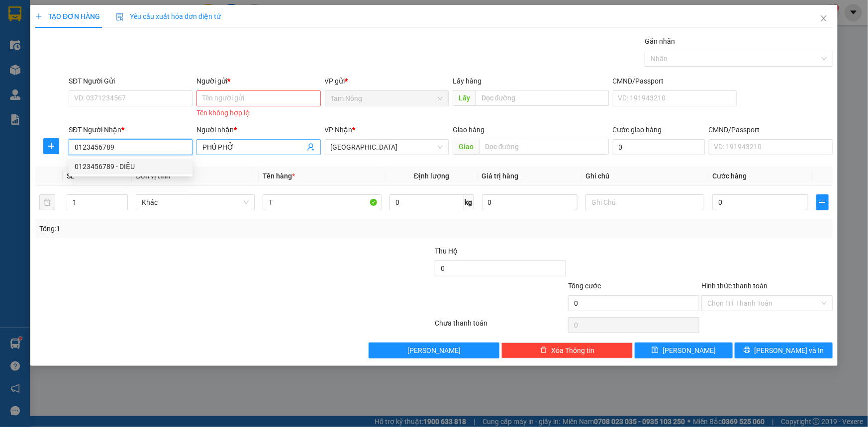  I want to click on input: Ghi Chú, so click(645, 203).